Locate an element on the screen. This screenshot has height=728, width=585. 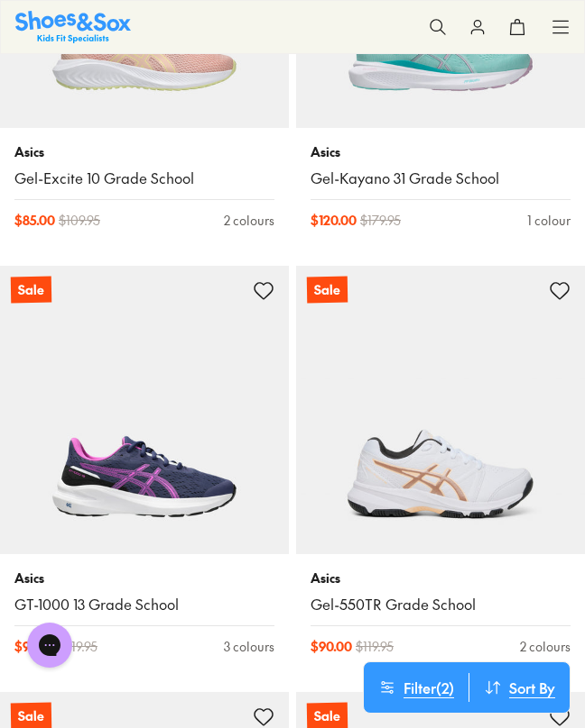
span: $ 120.00 is located at coordinates (332, 220).